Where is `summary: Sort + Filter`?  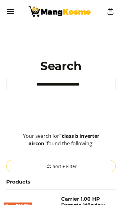 summary: Sort + Filter is located at coordinates (61, 166).